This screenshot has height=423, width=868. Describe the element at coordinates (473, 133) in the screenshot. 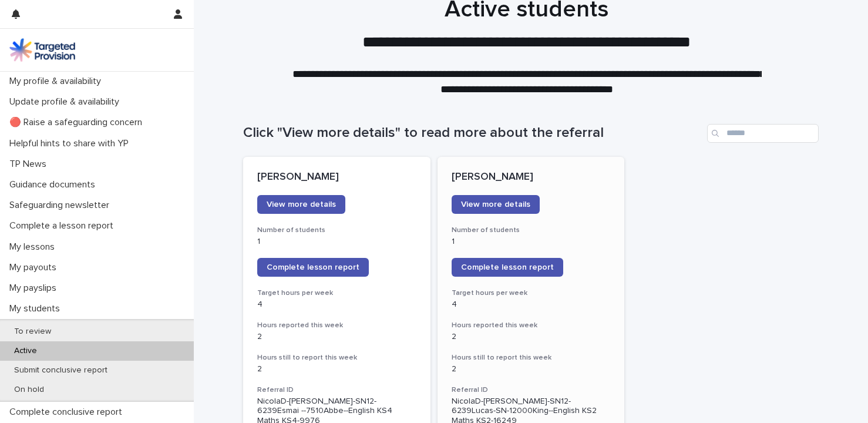

I see `h1: Click "View more details" to read more about the referral` at that location.